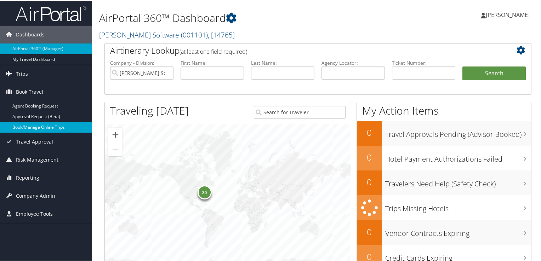 This screenshot has width=541, height=261. What do you see at coordinates (37, 159) in the screenshot?
I see `span: Risk Management` at bounding box center [37, 159].